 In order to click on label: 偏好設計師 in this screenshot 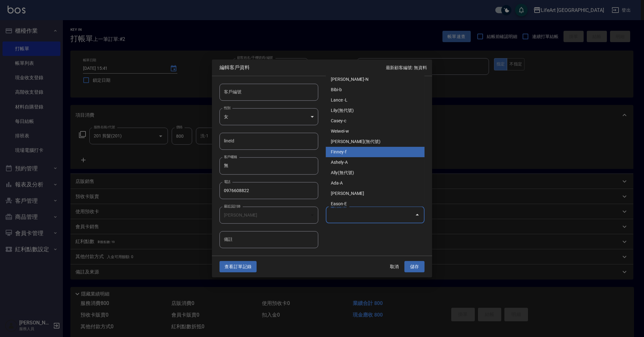, I will do `click(338, 206)`.